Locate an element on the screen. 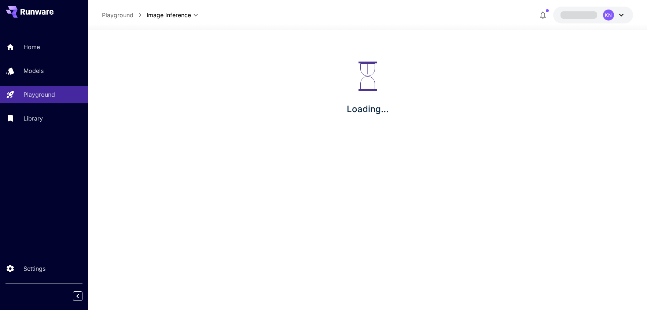  p: Loading... is located at coordinates (368, 109).